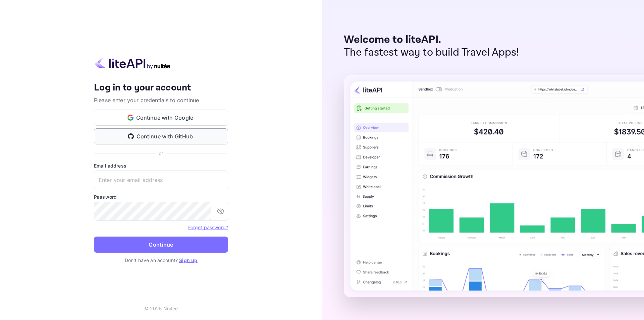  Describe the element at coordinates (221, 211) in the screenshot. I see `button: toggle password visibility` at that location.